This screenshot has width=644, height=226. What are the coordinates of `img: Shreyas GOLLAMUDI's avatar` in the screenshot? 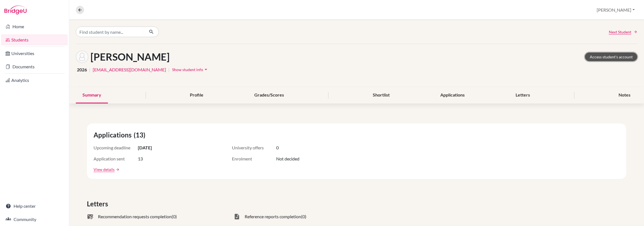 It's located at (82, 57).